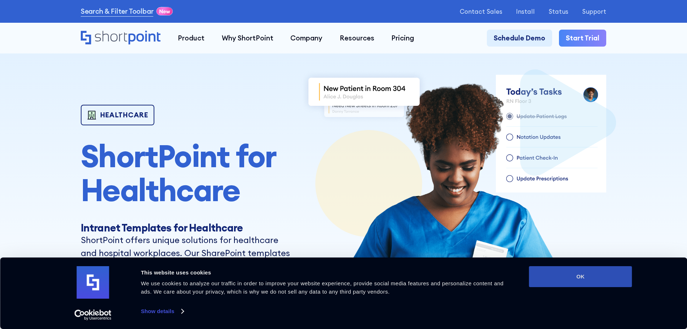 This screenshot has height=329, width=687. I want to click on a: Home, so click(120, 38).